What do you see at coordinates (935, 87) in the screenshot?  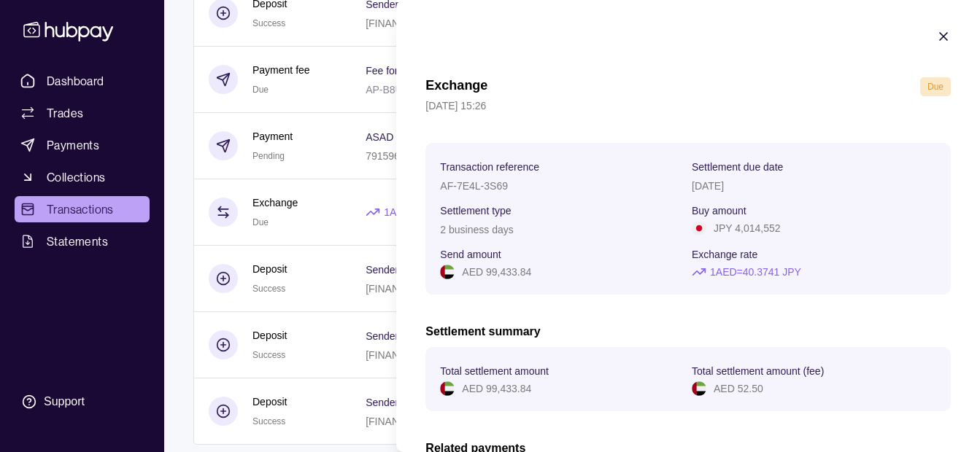 I see `span: Due` at bounding box center [935, 87].